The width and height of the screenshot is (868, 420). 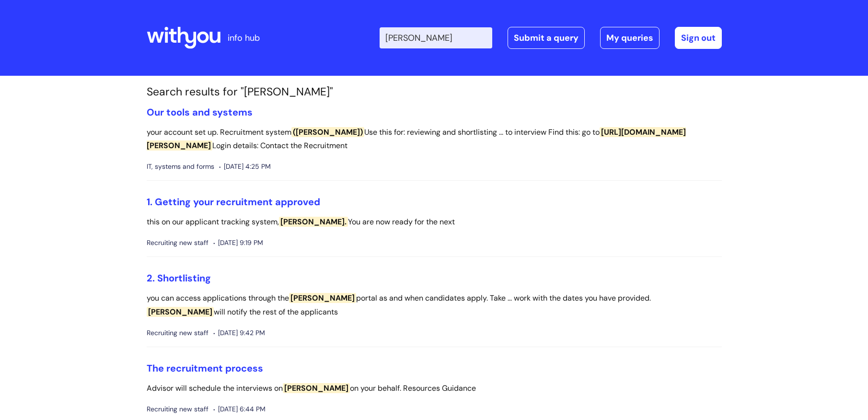 I want to click on p: you can access applications through the portal as and when candidates apply. Take ... work with t..., so click(x=434, y=306).